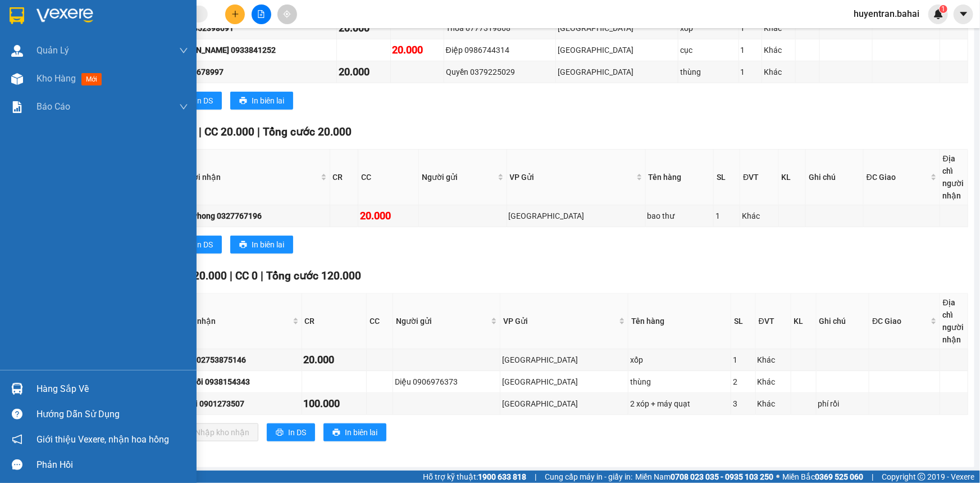  I want to click on div: xốp, so click(679, 360).